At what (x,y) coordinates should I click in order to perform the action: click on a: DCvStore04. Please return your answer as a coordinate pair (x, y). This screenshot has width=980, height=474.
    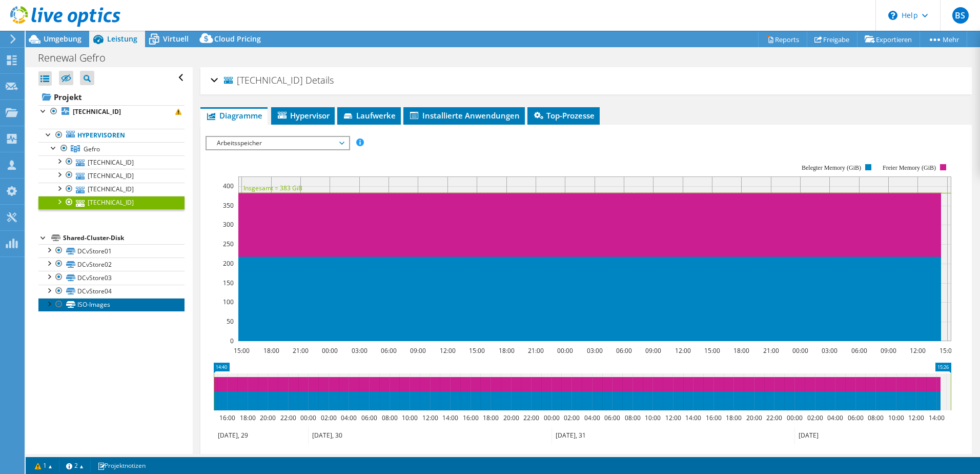
    Looking at the image, I should click on (111, 292).